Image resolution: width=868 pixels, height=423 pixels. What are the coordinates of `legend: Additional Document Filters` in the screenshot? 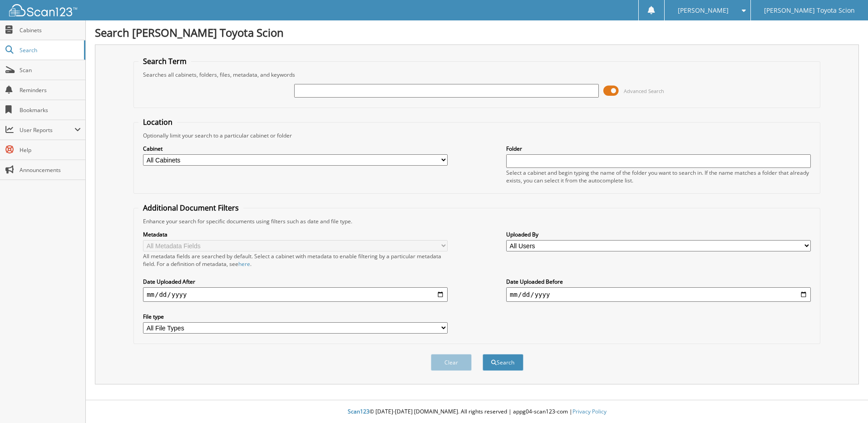 It's located at (191, 208).